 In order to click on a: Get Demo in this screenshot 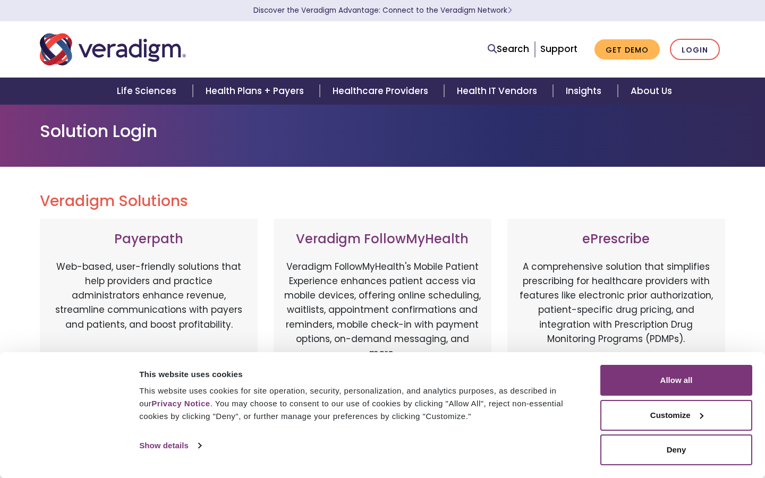, I will do `click(627, 49)`.